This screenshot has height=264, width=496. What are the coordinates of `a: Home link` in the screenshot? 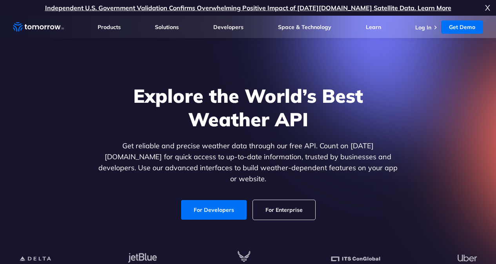 It's located at (38, 27).